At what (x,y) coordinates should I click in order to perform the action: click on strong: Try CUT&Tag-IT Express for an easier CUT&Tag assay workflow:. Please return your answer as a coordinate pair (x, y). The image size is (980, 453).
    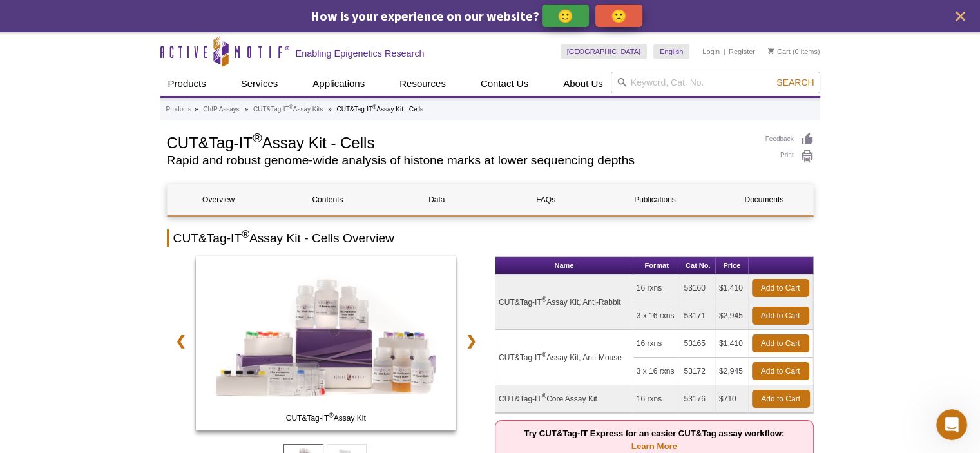
    Looking at the image, I should click on (654, 439).